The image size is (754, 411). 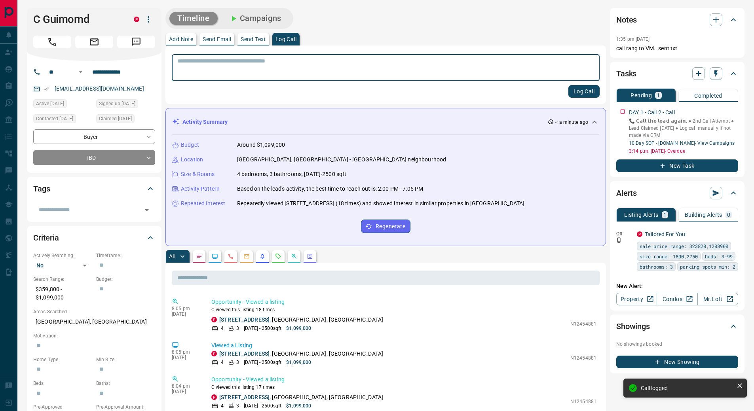 What do you see at coordinates (199, 256) in the screenshot?
I see `svg: Notes` at bounding box center [199, 256].